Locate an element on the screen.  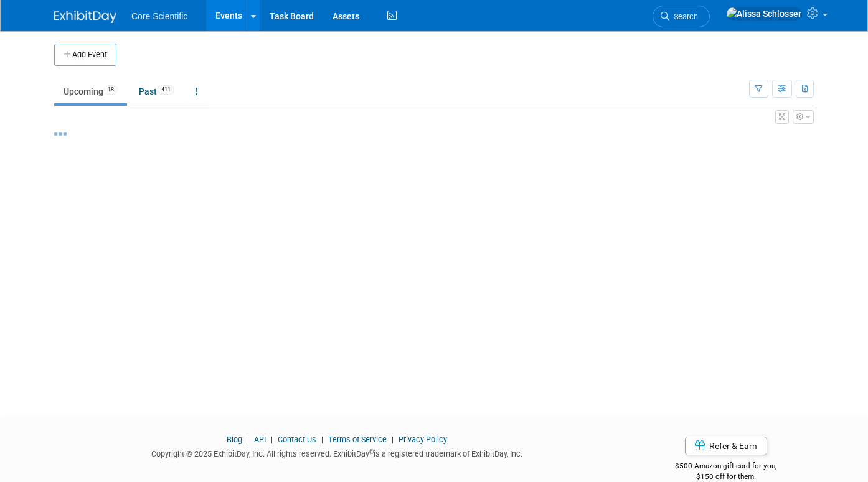
a: Terms of Service is located at coordinates (357, 439).